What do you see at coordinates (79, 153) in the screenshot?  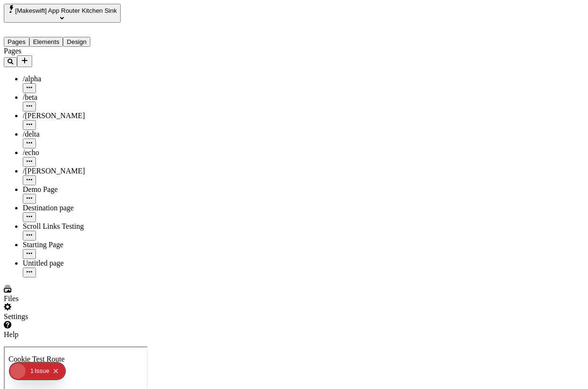 I see `div: /echo` at bounding box center [79, 153].